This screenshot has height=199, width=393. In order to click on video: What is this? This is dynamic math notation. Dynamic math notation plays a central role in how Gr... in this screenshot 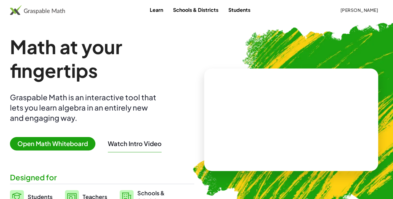, I will do `click(291, 119)`.